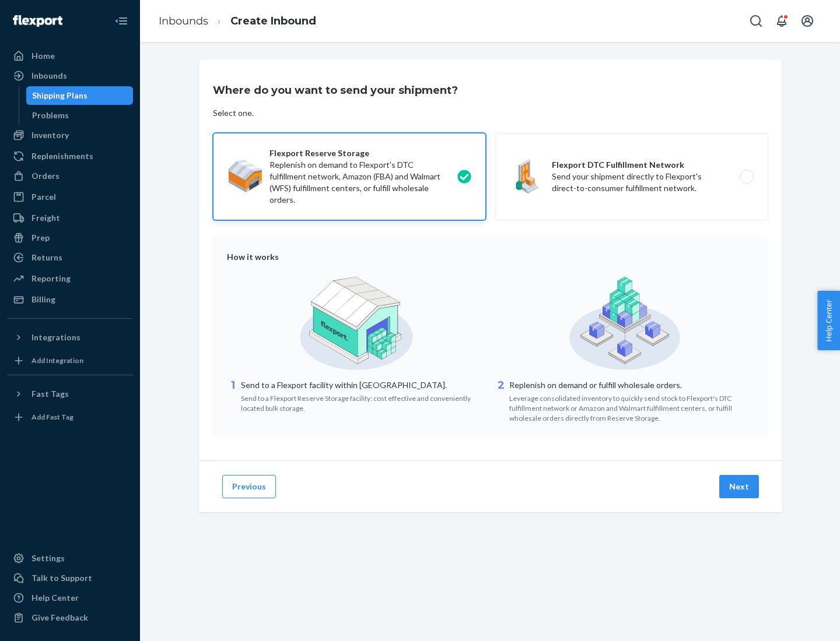  Describe the element at coordinates (70, 257) in the screenshot. I see `a: Returns` at that location.